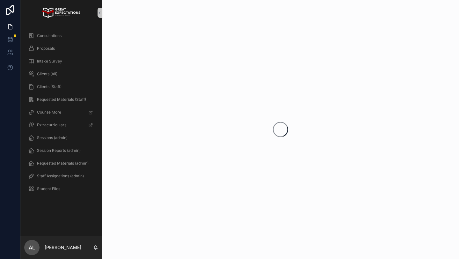 The image size is (459, 259). I want to click on span: Consultations, so click(49, 36).